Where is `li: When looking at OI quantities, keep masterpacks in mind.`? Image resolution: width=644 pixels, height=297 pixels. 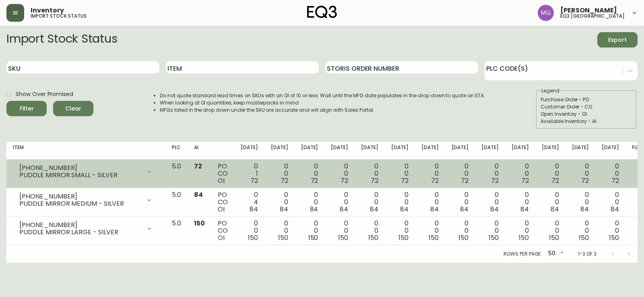 li: When looking at OI quantities, keep masterpacks in mind. is located at coordinates (323, 103).